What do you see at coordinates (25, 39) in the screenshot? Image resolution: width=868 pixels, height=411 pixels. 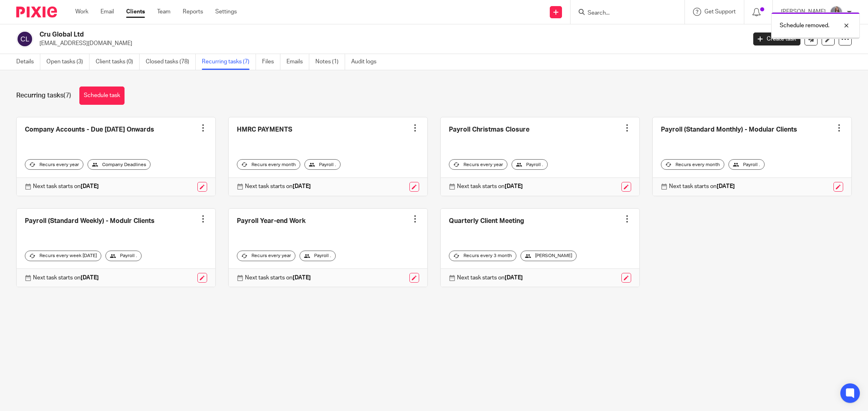 I see `img: svg%3E` at bounding box center [25, 39].